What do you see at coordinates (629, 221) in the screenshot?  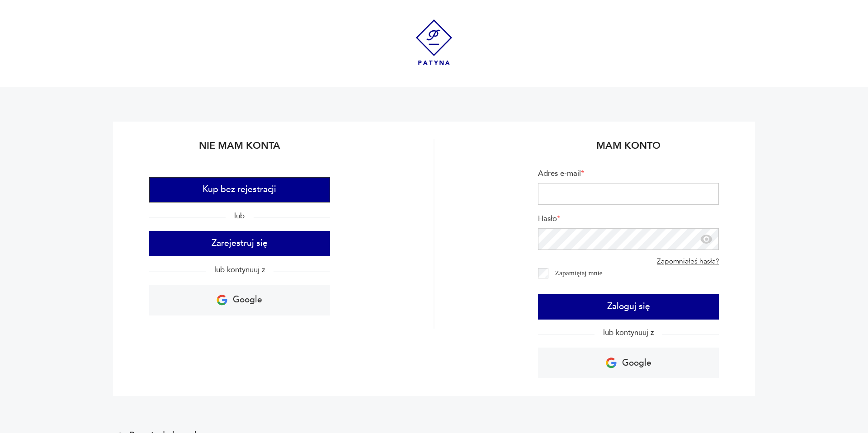 I see `label: Hasło` at bounding box center [629, 221].